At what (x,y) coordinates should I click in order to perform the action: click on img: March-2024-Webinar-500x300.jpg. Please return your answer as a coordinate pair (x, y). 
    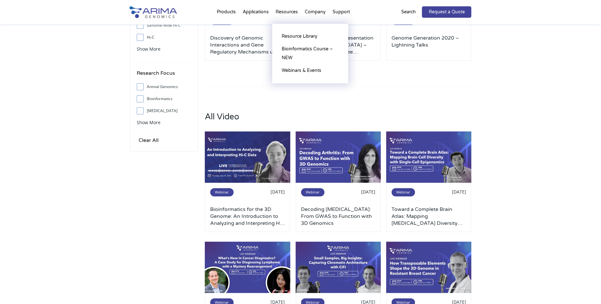
    Looking at the image, I should click on (429, 157).